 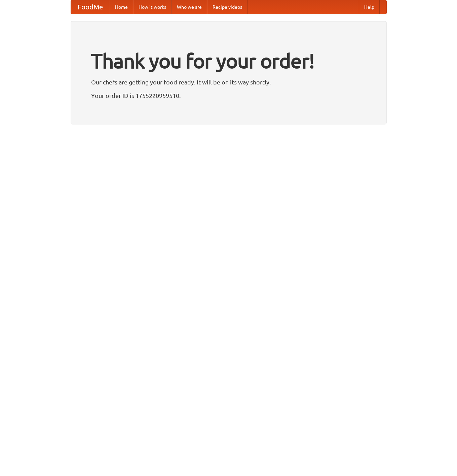 What do you see at coordinates (229, 61) in the screenshot?
I see `h1: Thank you for your order!` at bounding box center [229, 61].